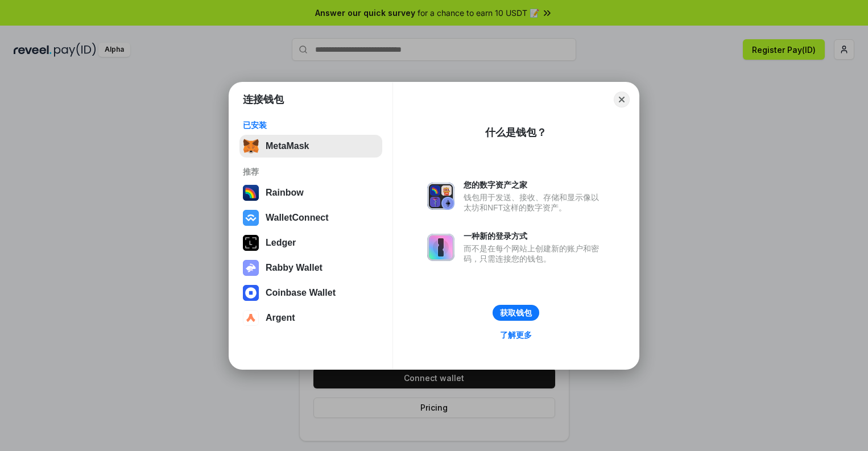  What do you see at coordinates (288, 146) in the screenshot?
I see `div: MetaMask` at bounding box center [288, 146].